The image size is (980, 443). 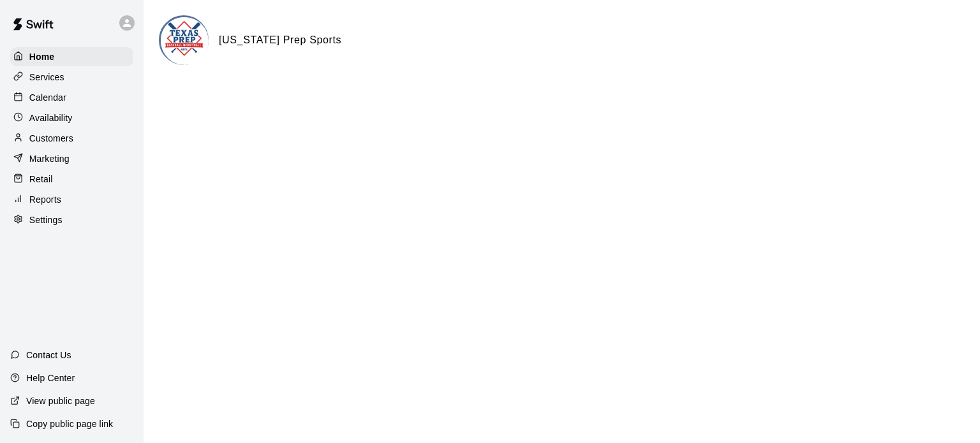 What do you see at coordinates (71, 118) in the screenshot?
I see `a: Availability` at bounding box center [71, 118].